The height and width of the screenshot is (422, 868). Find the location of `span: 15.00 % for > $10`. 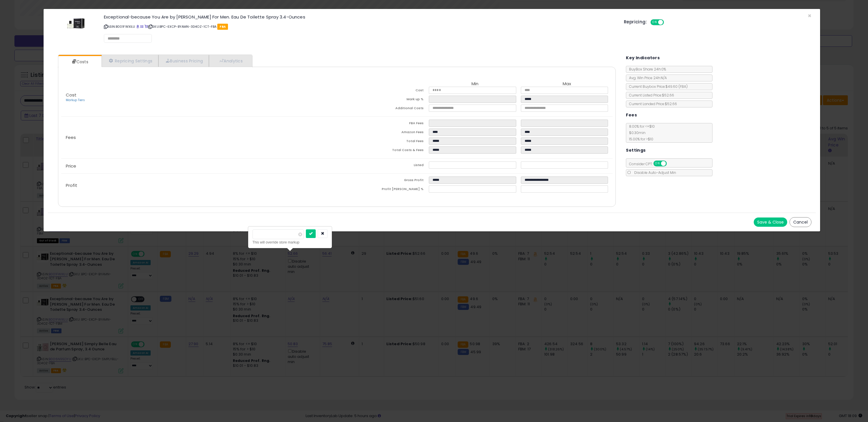

span: 15.00 % for > $10 is located at coordinates (640, 139).